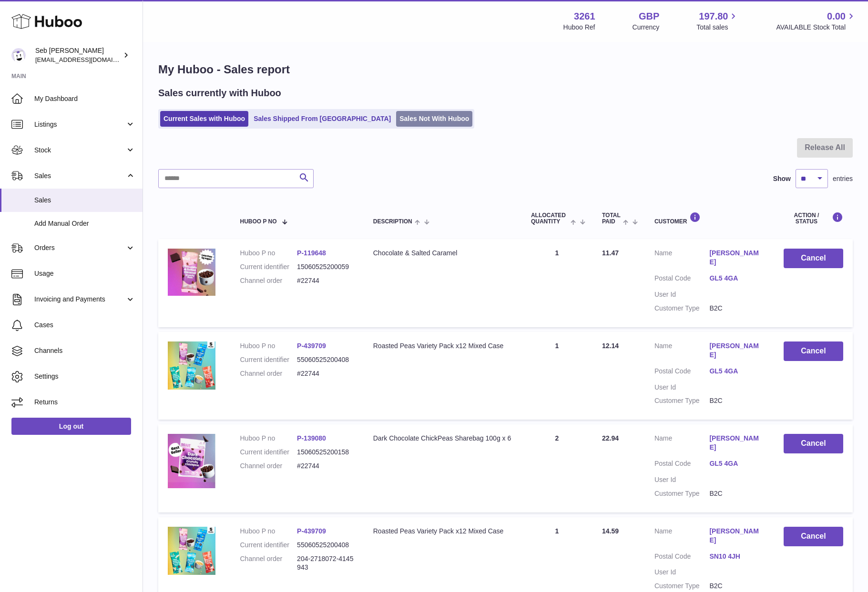 The width and height of the screenshot is (868, 592). What do you see at coordinates (80, 124) in the screenshot?
I see `span: Listings` at bounding box center [80, 124].